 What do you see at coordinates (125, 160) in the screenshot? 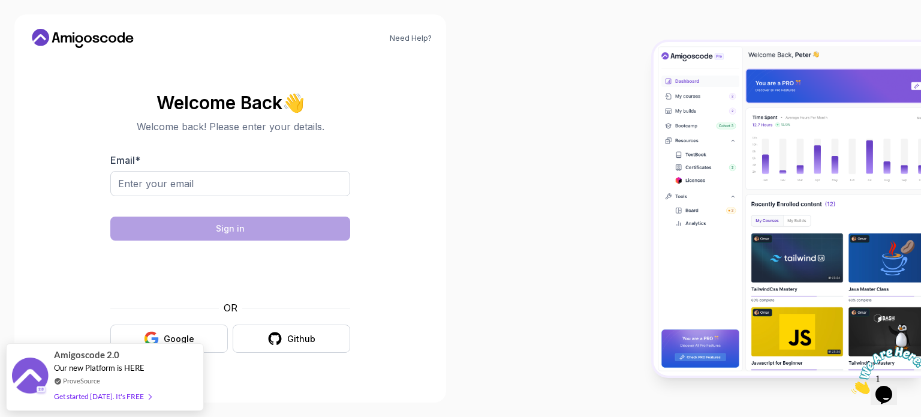
I see `label: Email *` at bounding box center [125, 160].